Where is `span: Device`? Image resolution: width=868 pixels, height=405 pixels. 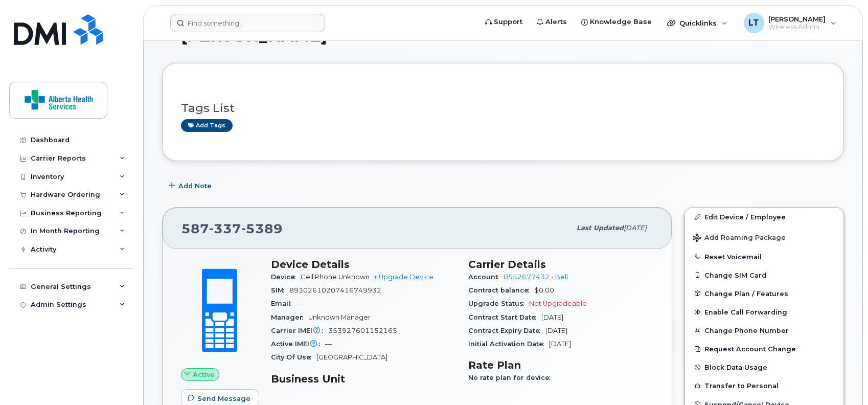
span: Device is located at coordinates (286, 276).